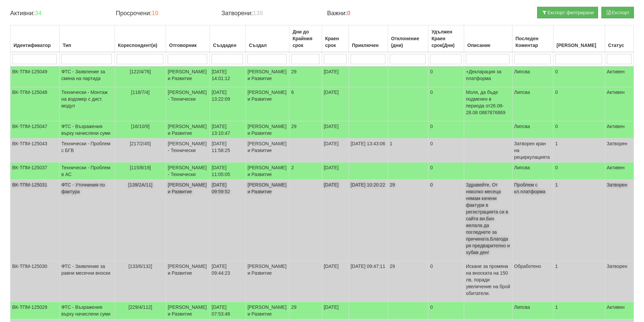  Describe the element at coordinates (488, 75) in the screenshot. I see `p: +Декларация за платформа` at that location.